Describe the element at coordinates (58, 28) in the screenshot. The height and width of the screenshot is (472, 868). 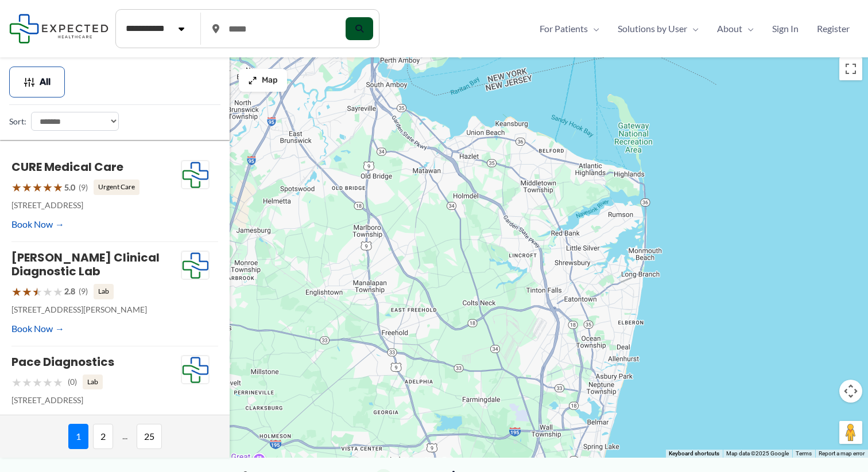
I see `img: Expected Healthcare Logo - side, dark font, small` at that location.